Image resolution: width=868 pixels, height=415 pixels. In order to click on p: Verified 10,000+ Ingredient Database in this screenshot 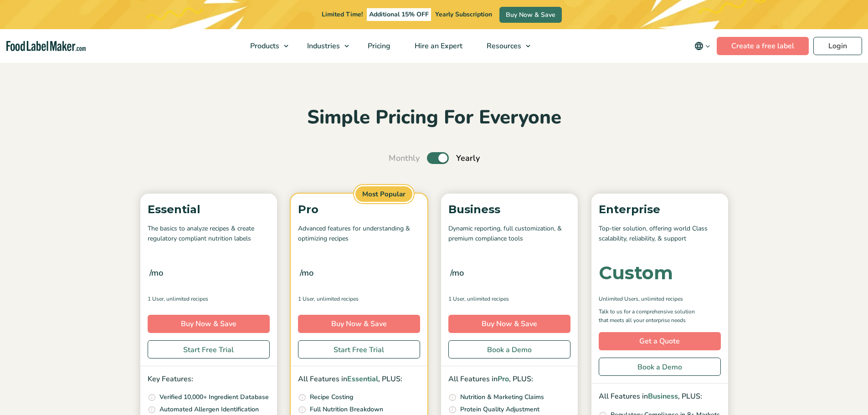, I will do `click(214, 398)`.